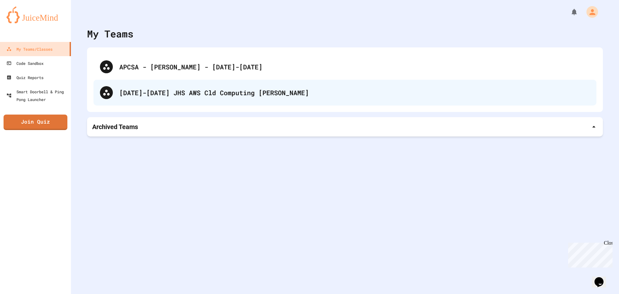  Describe the element at coordinates (25, 77) in the screenshot. I see `div: Quiz Reports` at that location.